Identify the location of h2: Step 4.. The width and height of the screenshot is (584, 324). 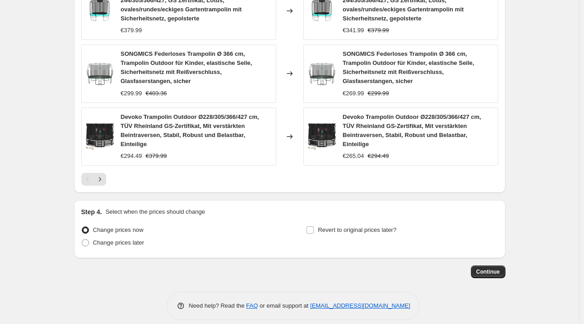
(92, 212).